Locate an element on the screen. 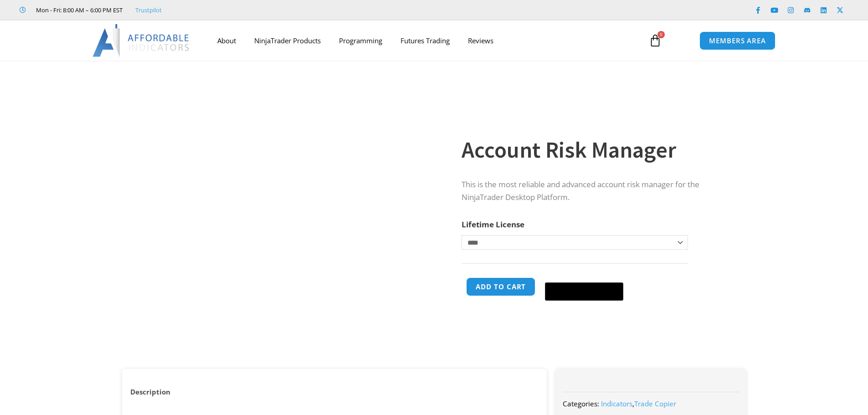 This screenshot has height=415, width=868. a: Futures Trading is located at coordinates (426, 41).